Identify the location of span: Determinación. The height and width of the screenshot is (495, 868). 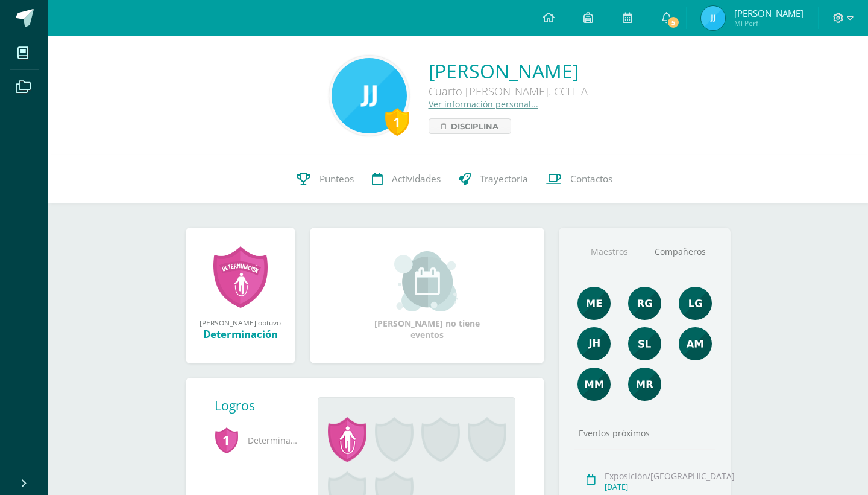
(257, 440).